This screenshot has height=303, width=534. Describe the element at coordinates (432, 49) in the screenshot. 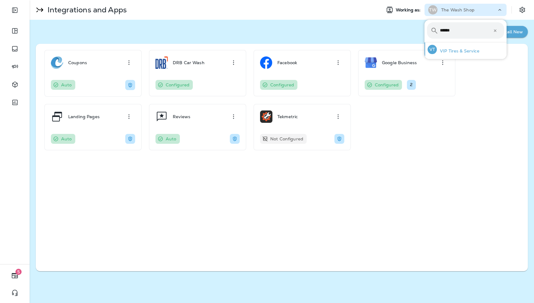

I see `div: VT` at that location.